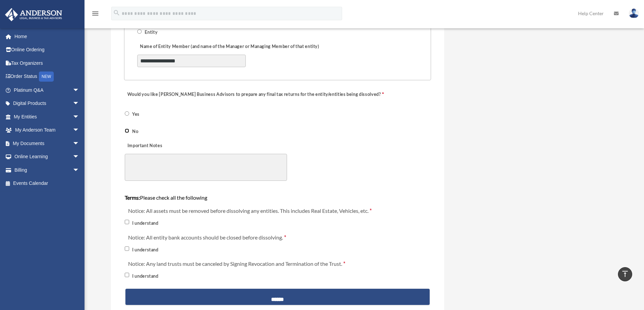 The image size is (644, 310). Describe the element at coordinates (206, 238) in the screenshot. I see `label: Notice: All entity bank accounts should be closed before dissolving. required` at that location.